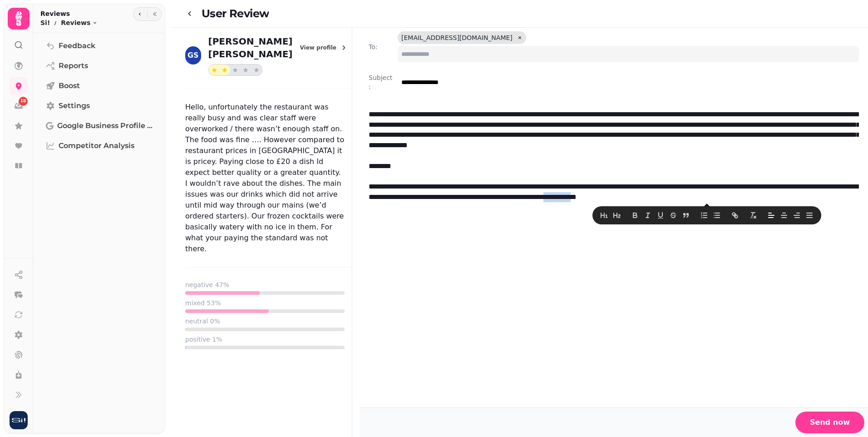 The image size is (868, 437). Describe the element at coordinates (99, 233) in the screenshot. I see `nav: Tabs` at that location.